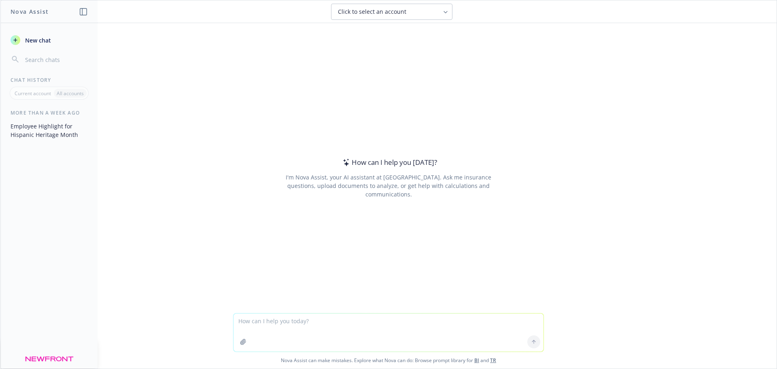  Describe the element at coordinates (70, 93) in the screenshot. I see `p: All accounts` at that location.